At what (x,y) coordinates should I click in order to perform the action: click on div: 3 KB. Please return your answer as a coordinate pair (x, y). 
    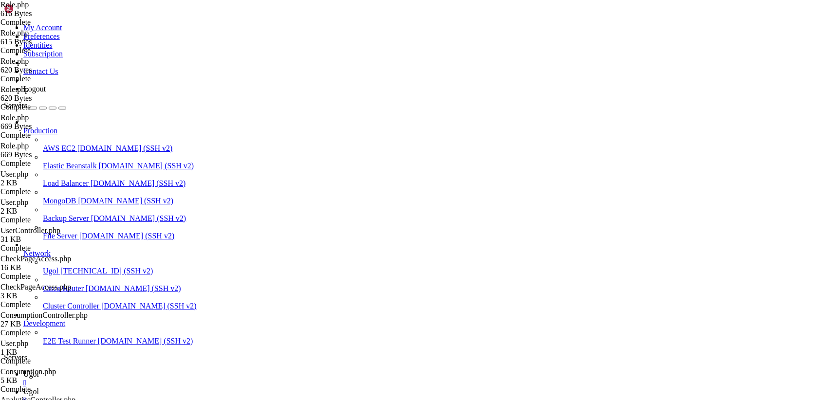
    Looking at the image, I should click on (45, 296).